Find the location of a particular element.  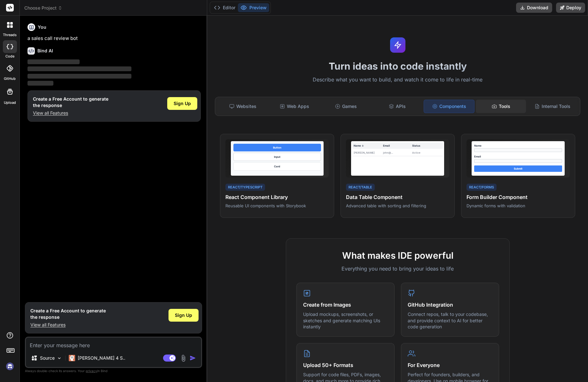

p: Source is located at coordinates (48, 358).